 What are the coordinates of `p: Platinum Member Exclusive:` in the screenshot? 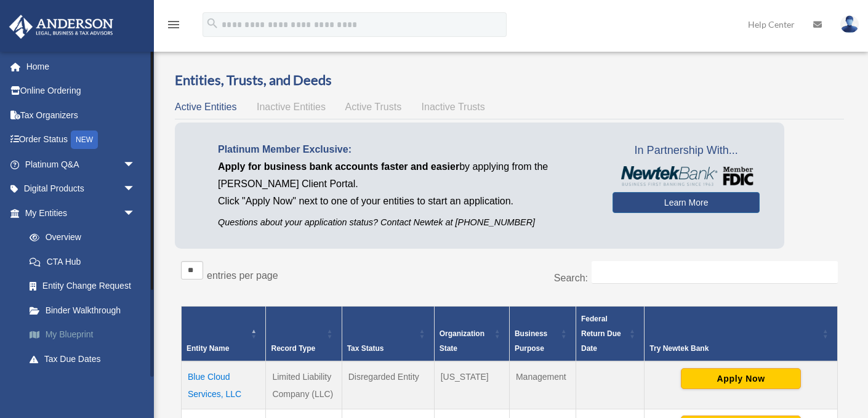 It's located at (406, 150).